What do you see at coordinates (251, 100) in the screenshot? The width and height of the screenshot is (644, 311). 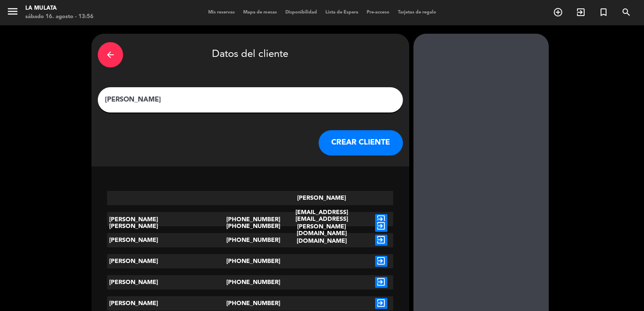 I see `input: Escriba nombre, correo electrónico o número de teléfono...` at bounding box center [251, 100].